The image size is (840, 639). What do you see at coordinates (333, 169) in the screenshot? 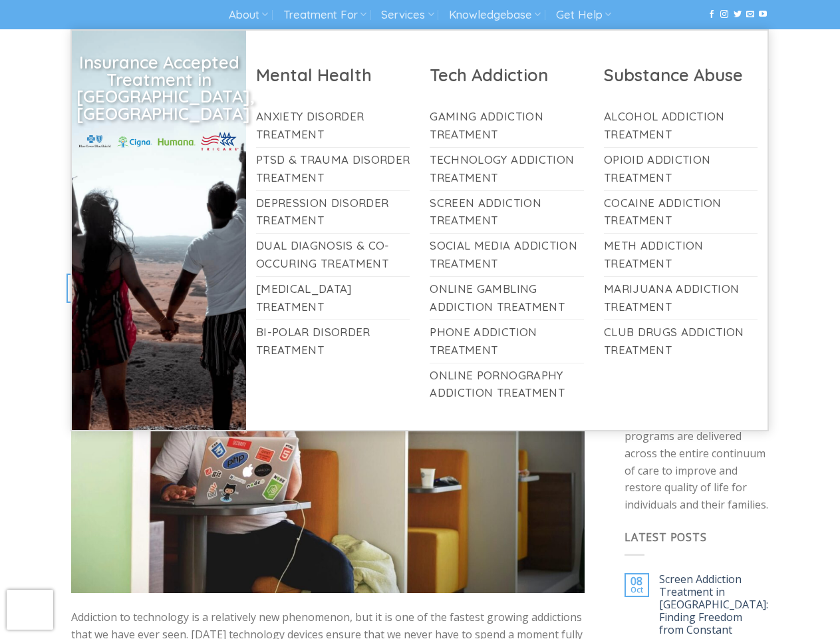
I see `a: PTSD & Trauma Disorder Treatment` at bounding box center [333, 169].